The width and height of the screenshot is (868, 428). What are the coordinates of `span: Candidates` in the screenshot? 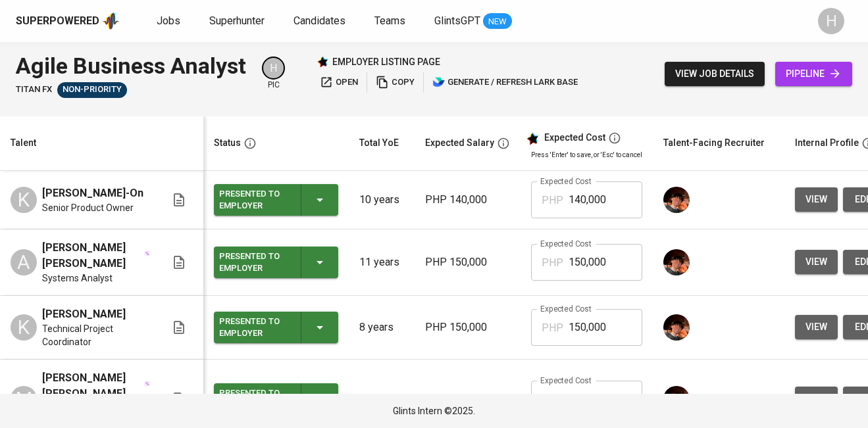 It's located at (319, 20).